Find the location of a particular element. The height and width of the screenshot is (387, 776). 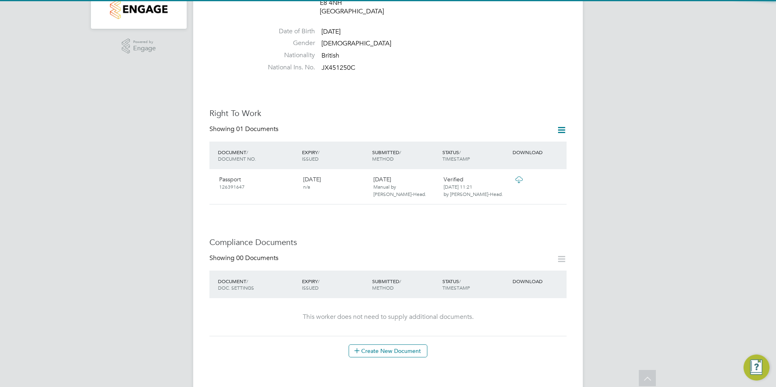

label: Gender is located at coordinates (286, 43).